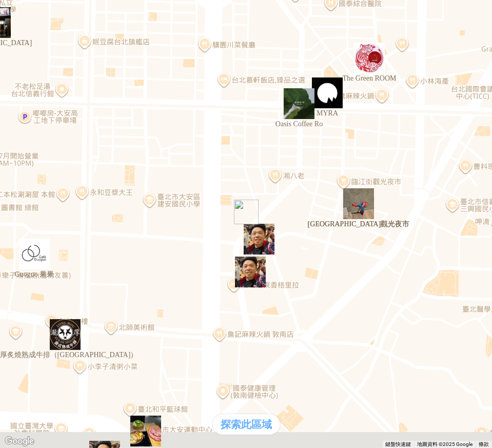  I want to click on span: 地圖資料 ©2025 Google, so click(445, 444).